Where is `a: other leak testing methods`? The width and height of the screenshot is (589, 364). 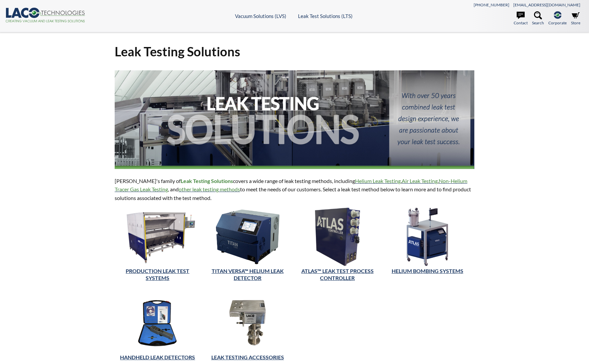 a: other leak testing methods is located at coordinates (209, 189).